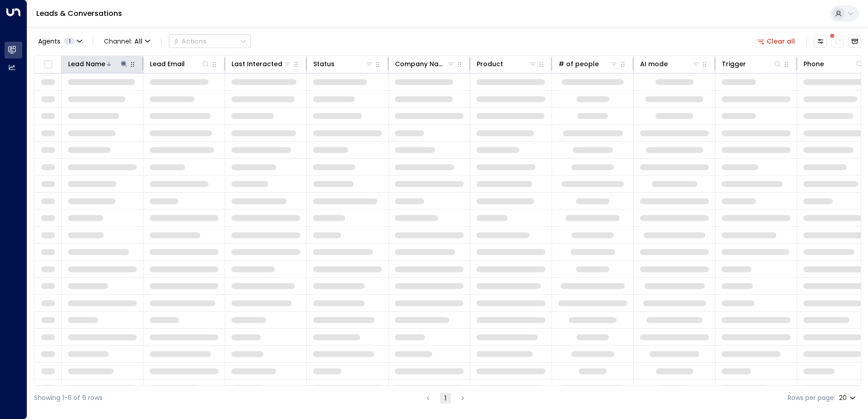 This screenshot has width=868, height=419. What do you see at coordinates (855, 41) in the screenshot?
I see `button: Archived Leads` at bounding box center [855, 41].